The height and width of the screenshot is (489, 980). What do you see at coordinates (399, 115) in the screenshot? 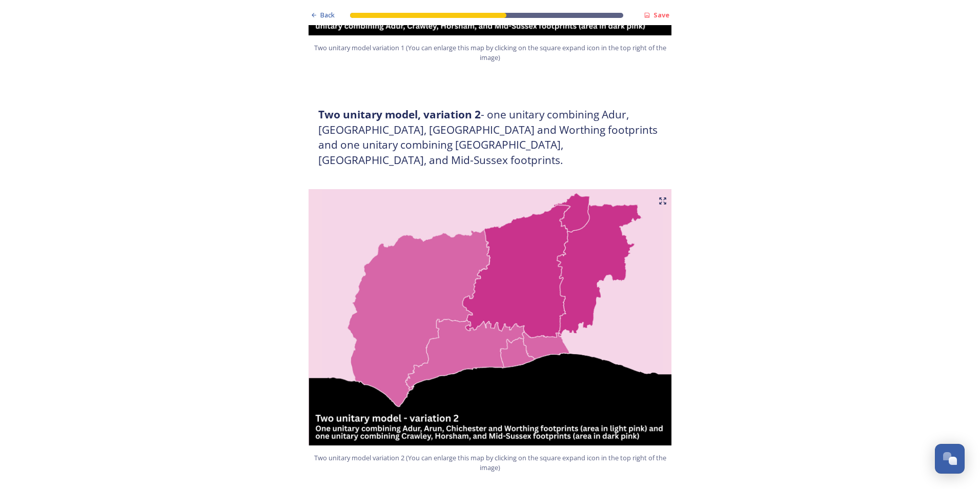
I see `strong: Two unitary model, variation 2` at bounding box center [399, 115].